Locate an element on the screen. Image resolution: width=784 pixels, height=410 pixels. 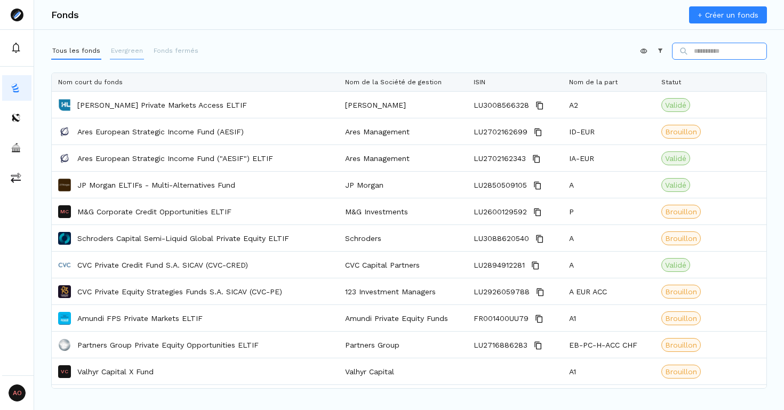
img: Hamilton Lane Private Markets Access ELTIF is located at coordinates (65, 105).